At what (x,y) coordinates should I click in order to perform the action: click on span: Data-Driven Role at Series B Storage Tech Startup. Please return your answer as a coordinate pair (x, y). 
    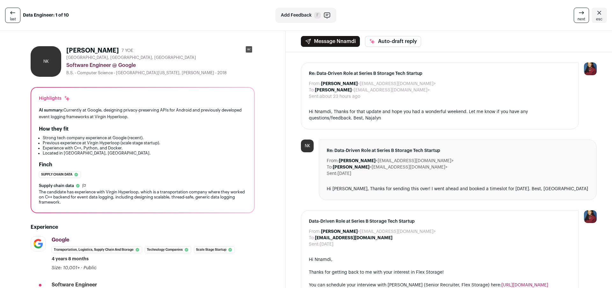
    Looking at the image, I should click on (440, 222).